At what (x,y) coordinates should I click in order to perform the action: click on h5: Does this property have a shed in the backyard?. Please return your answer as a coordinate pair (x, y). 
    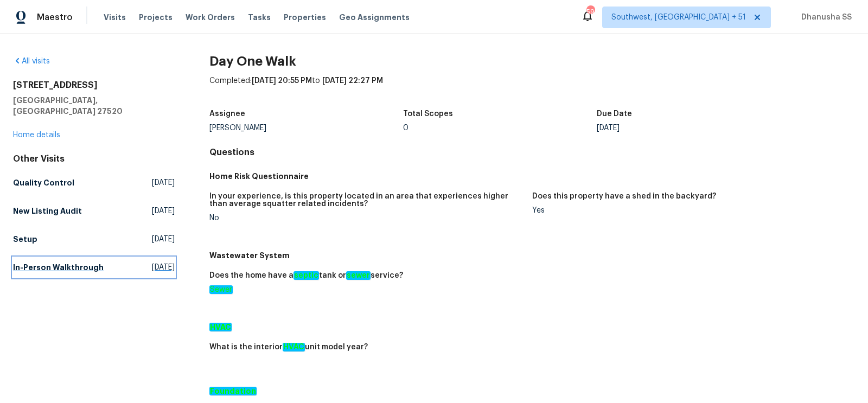
    Looking at the image, I should click on (624, 196).